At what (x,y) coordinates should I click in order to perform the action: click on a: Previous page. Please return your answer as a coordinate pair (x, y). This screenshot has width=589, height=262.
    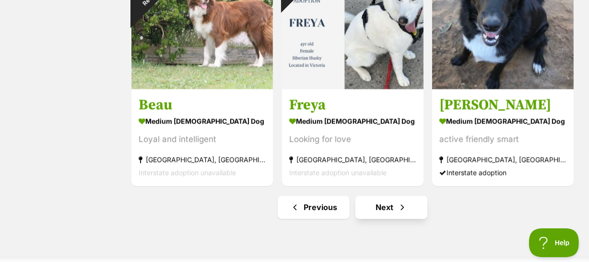
    Looking at the image, I should click on (314, 207).